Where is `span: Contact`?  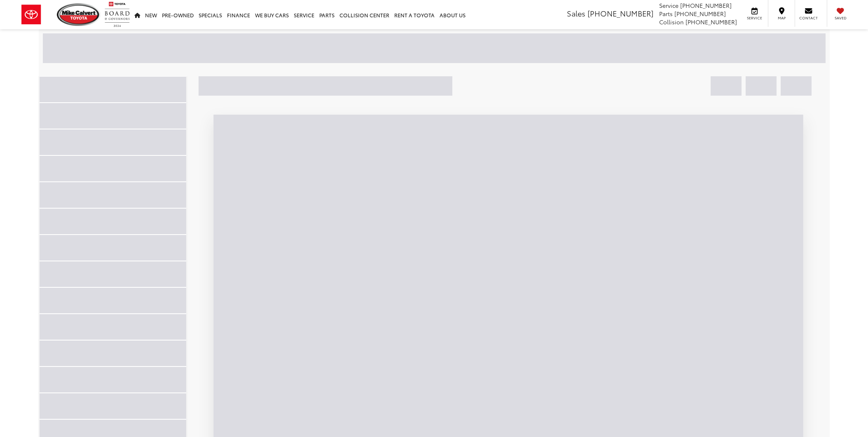 span: Contact is located at coordinates (809, 17).